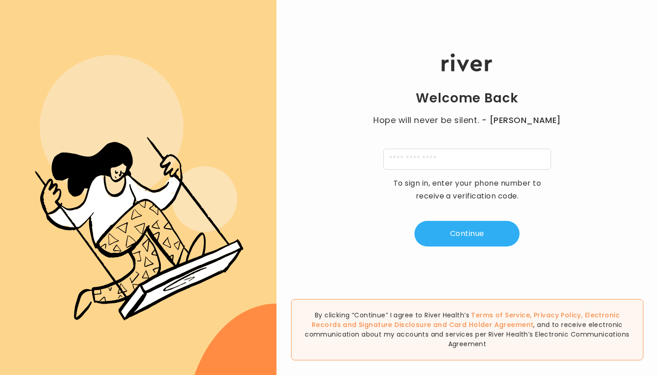 This screenshot has width=658, height=375. What do you see at coordinates (467, 329) in the screenshot?
I see `div: By clicking “Continue” I agree to River Health’s` at bounding box center [467, 329].